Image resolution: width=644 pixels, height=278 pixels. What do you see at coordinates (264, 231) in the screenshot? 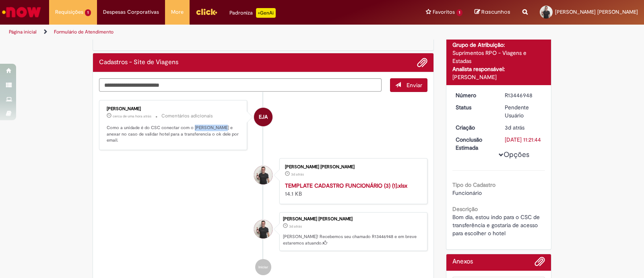
I see `li: Lucas Heringer Frossard Dalpra` at bounding box center [264, 231].